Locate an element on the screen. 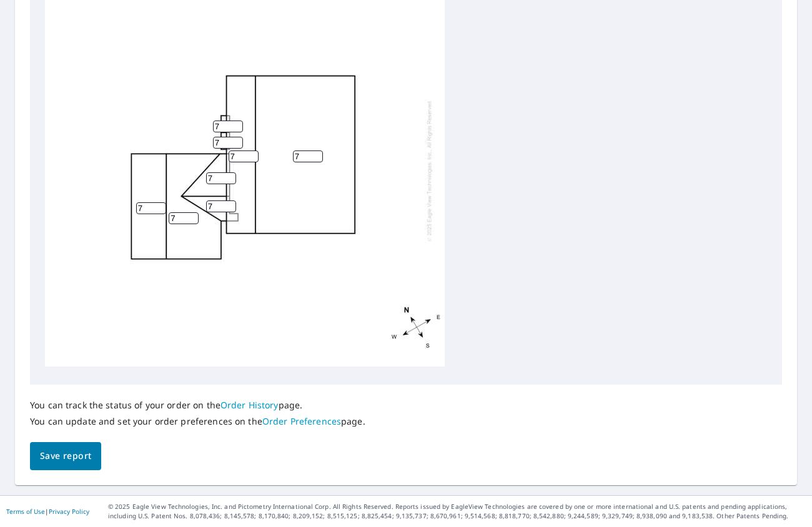  button: Save report is located at coordinates (66, 456).